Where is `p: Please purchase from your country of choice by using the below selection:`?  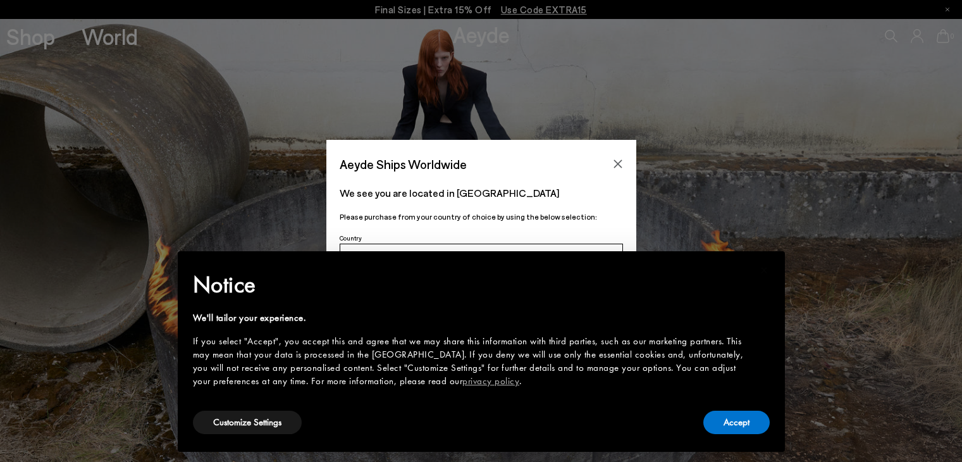 p: Please purchase from your country of choice by using the below selection: is located at coordinates (481, 216).